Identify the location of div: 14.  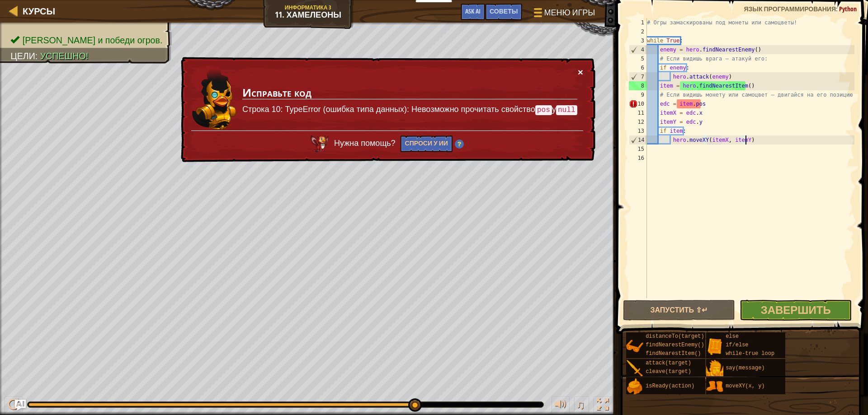
(638, 140).